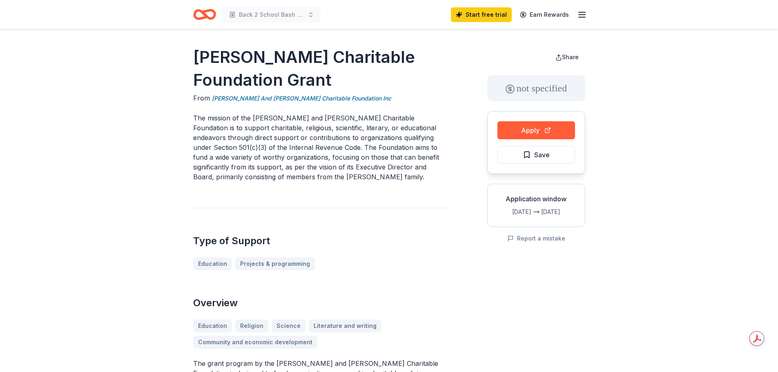  I want to click on button: Share, so click(567, 57).